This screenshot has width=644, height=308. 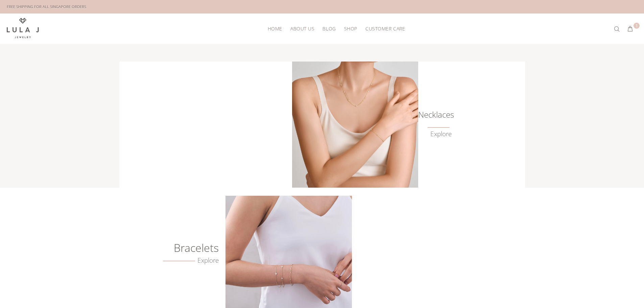 What do you see at coordinates (351, 29) in the screenshot?
I see `a: Shop` at bounding box center [351, 29].